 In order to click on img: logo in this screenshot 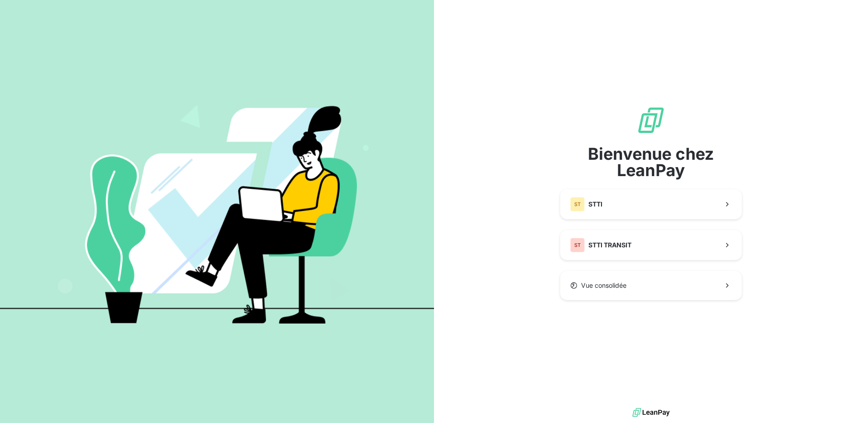, I will do `click(651, 412)`.